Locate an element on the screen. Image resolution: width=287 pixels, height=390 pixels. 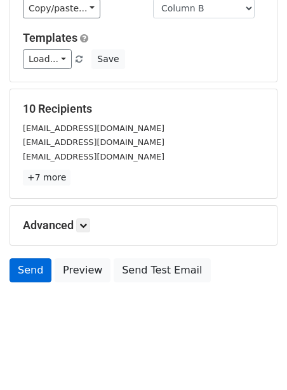
a: Load... is located at coordinates (47, 59).